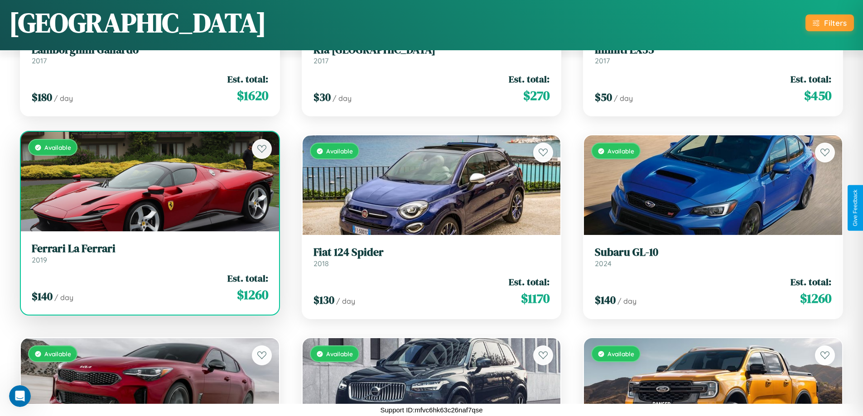 The height and width of the screenshot is (416, 863). I want to click on button: Filters, so click(829, 23).